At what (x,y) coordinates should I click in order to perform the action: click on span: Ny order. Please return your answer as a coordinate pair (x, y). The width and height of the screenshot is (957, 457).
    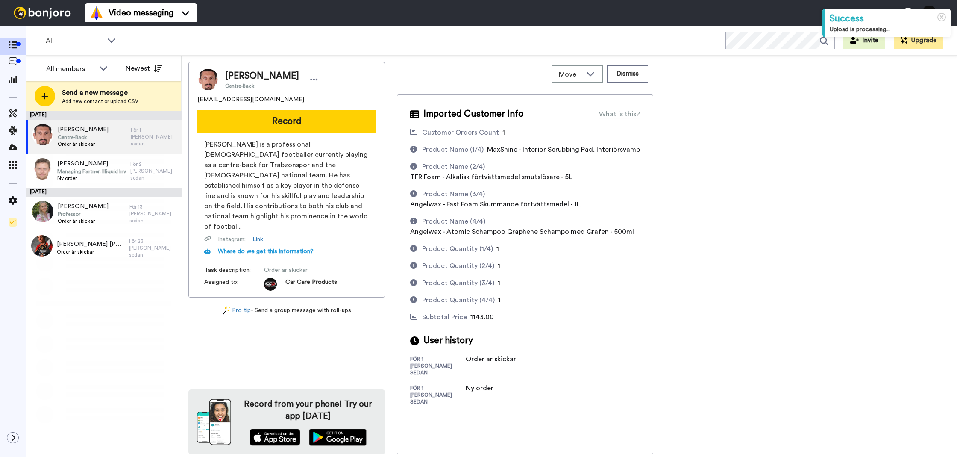
    Looking at the image, I should click on (91, 178).